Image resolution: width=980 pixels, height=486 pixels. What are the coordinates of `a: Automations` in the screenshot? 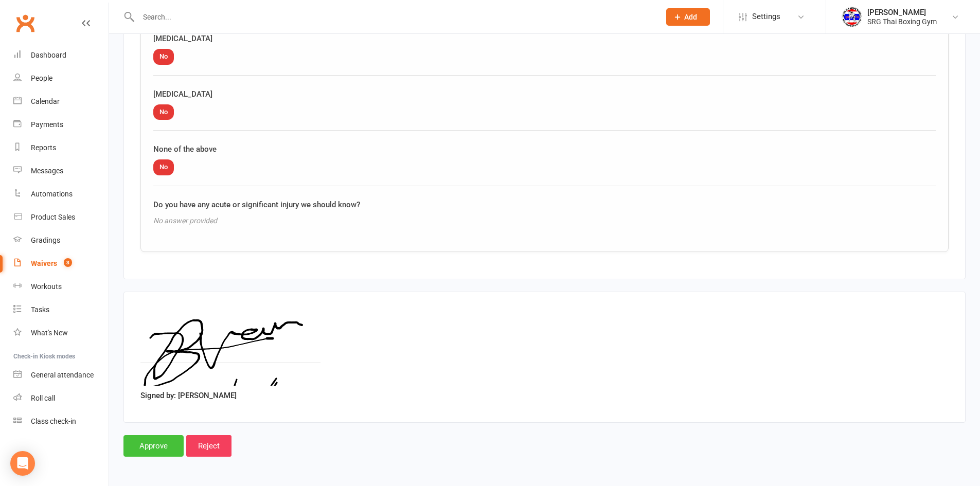 It's located at (61, 194).